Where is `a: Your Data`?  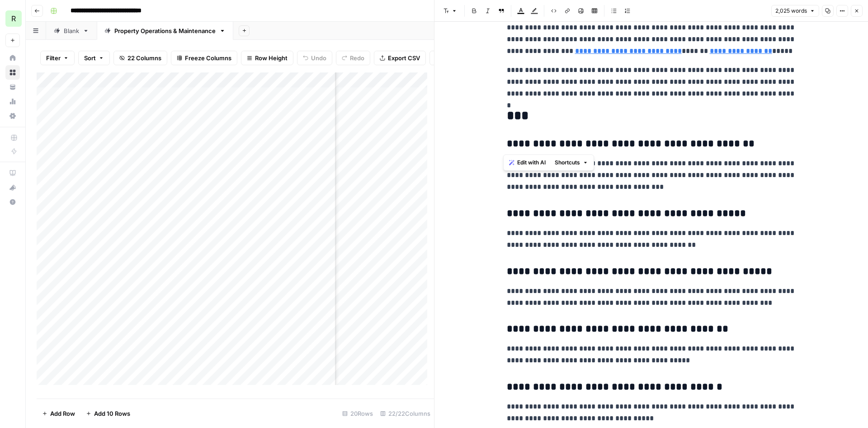
a: Your Data is located at coordinates (13, 87).